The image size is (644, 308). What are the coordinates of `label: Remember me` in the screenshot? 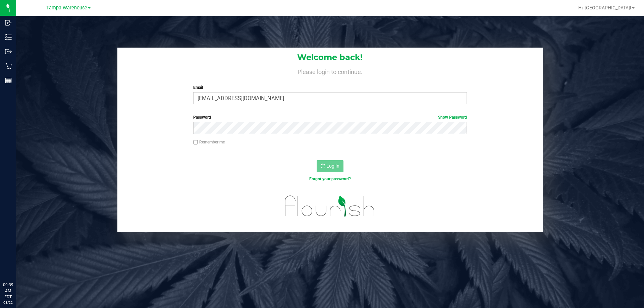 It's located at (209, 142).